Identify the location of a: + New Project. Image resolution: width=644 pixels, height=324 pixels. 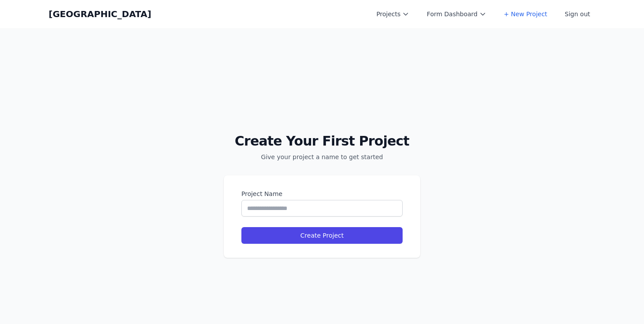
(525, 14).